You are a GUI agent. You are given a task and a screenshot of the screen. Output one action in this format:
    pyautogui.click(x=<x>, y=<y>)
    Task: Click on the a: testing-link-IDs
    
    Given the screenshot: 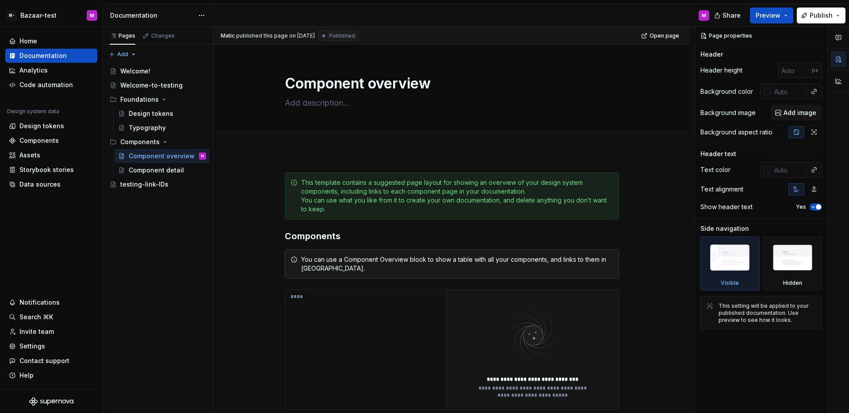 What is the action you would take?
    pyautogui.click(x=158, y=184)
    